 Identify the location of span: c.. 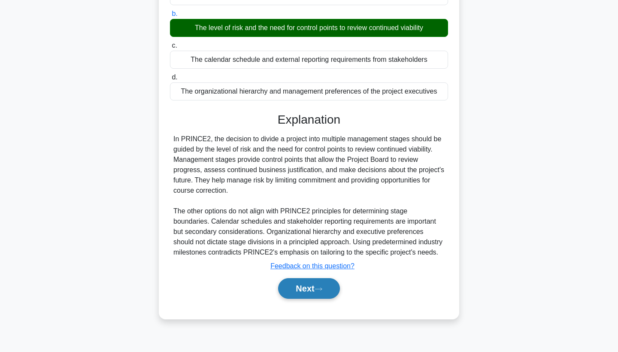
(174, 45).